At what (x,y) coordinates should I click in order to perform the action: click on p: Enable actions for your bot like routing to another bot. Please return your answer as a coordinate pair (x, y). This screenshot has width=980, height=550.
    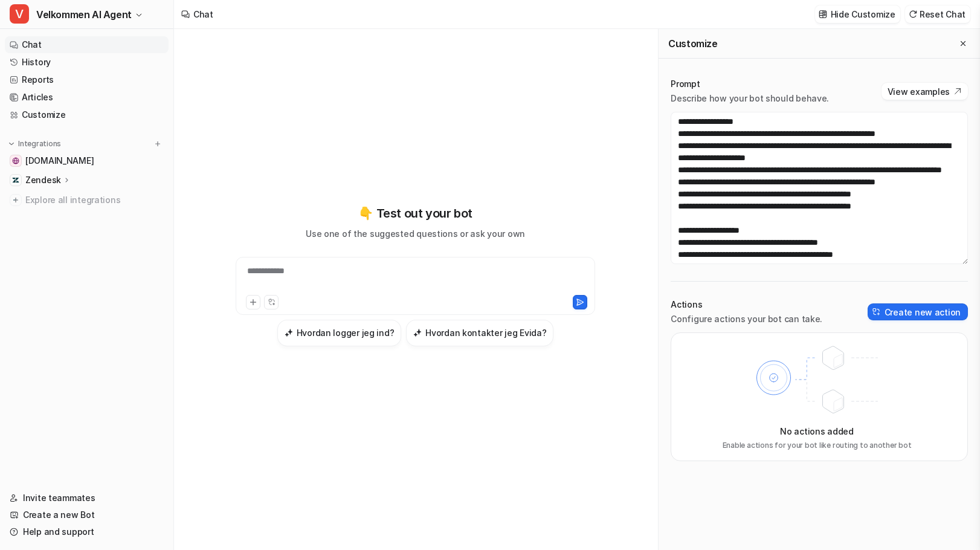
    Looking at the image, I should click on (817, 445).